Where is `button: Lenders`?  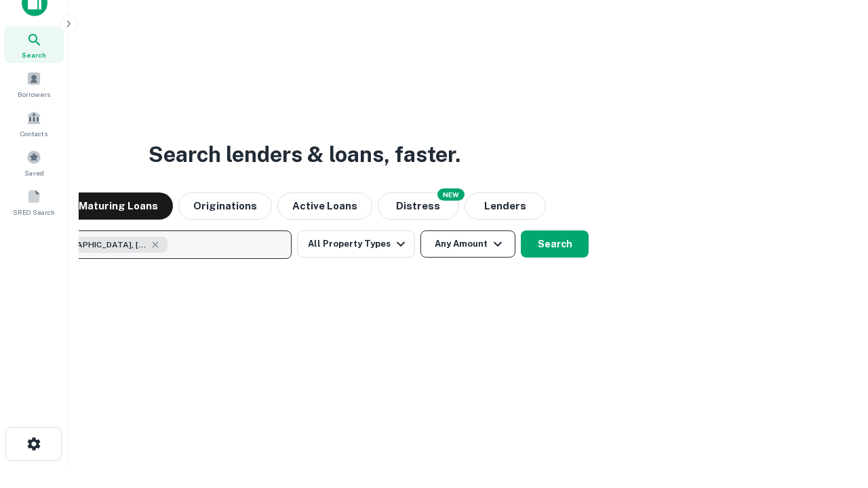
button: Lenders is located at coordinates (505, 206).